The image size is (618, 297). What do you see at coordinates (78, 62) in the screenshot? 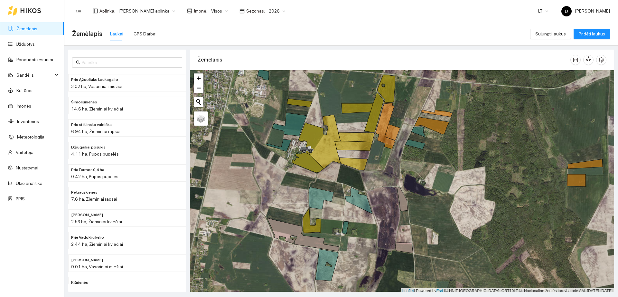
I see `span: search` at bounding box center [78, 62].